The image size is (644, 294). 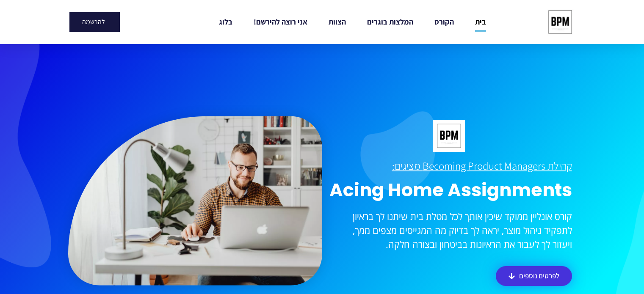 What do you see at coordinates (539, 276) in the screenshot?
I see `span: לפרטים נוספים` at bounding box center [539, 276].